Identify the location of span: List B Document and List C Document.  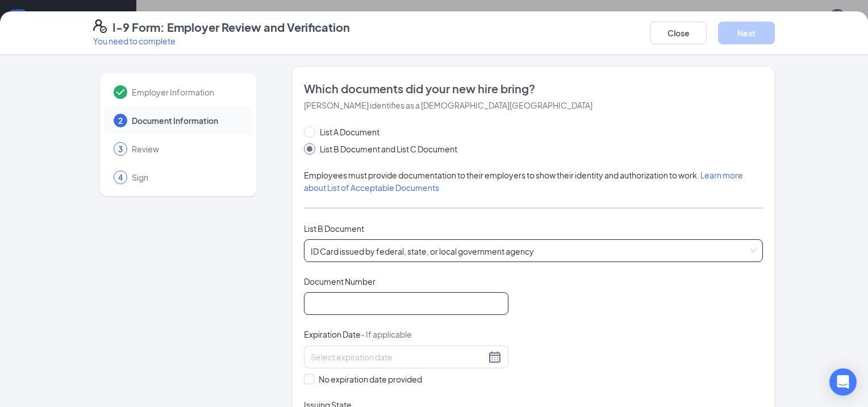
(388, 149).